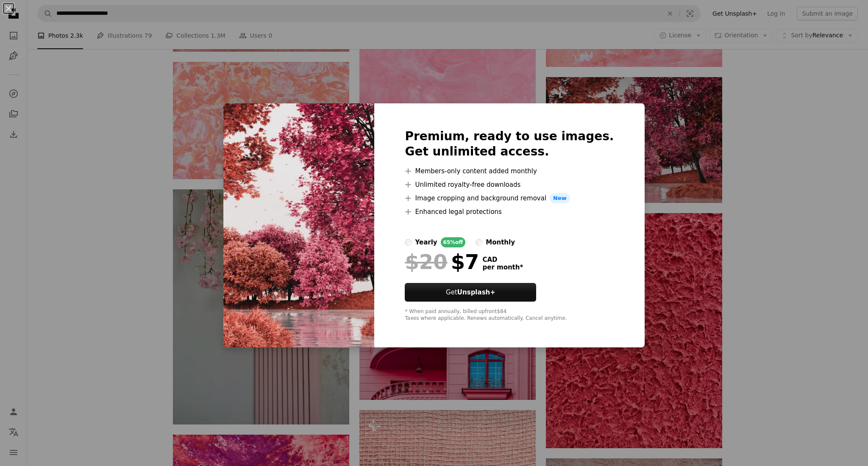  Describe the element at coordinates (476, 292) in the screenshot. I see `strong: Unsplash+` at that location.